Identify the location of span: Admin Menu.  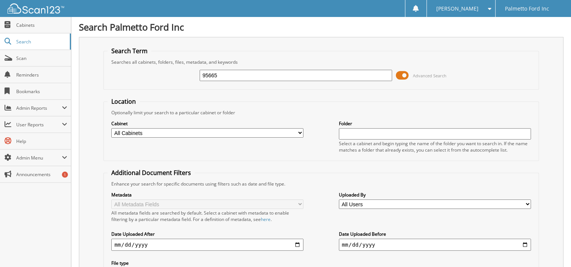
(39, 158).